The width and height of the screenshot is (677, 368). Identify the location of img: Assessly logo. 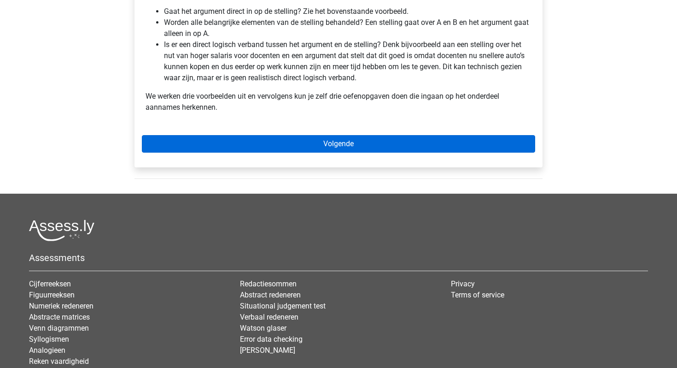
(62, 230).